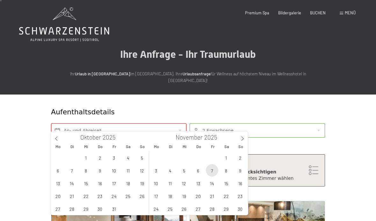  What do you see at coordinates (170, 183) in the screenshot?
I see `span: November 11, 2025` at bounding box center [170, 183].